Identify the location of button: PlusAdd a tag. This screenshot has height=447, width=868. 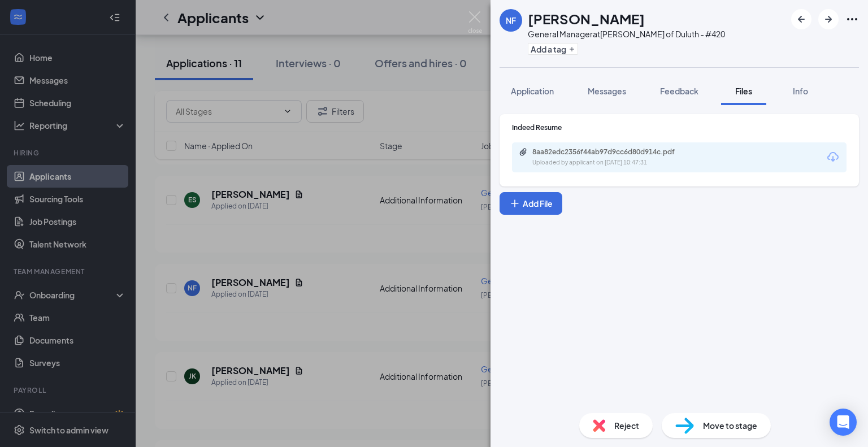
(553, 49).